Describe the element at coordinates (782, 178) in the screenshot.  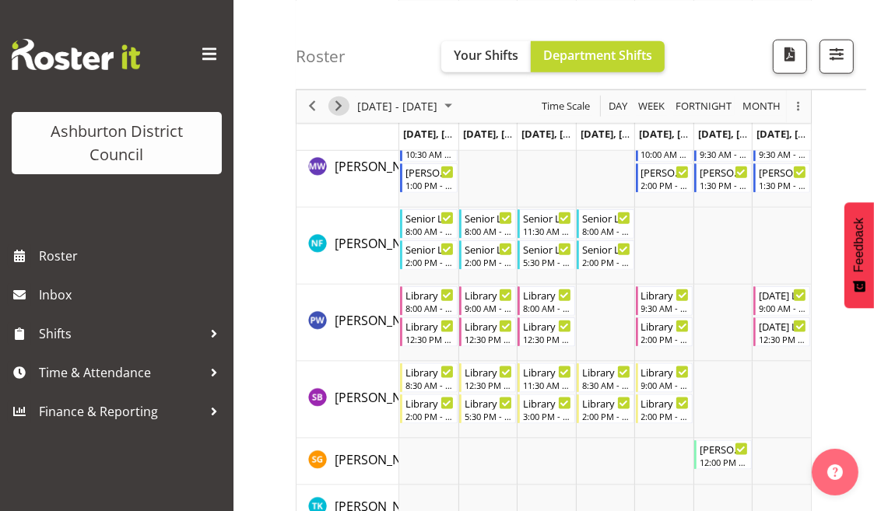
I see `div: Matthew Wong"s event - Matthew Begin From Sunday, August 31, 2025 at 1:30:00 PM GMT+12:00 Ends At...` at that location.